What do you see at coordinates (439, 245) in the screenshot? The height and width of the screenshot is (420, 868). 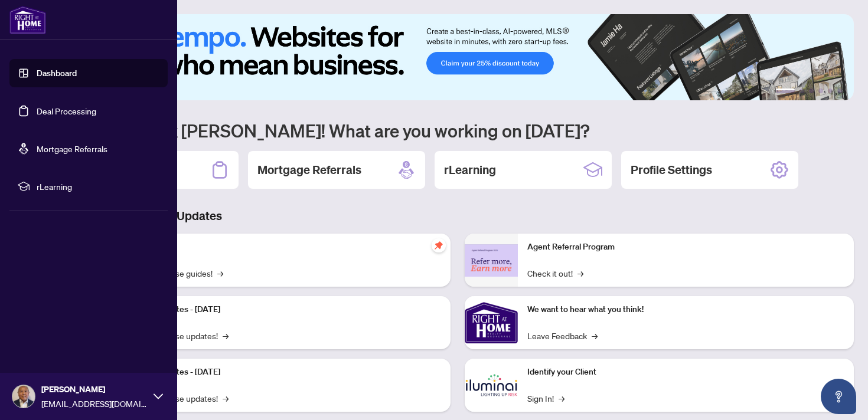 I see `span: pushpin` at bounding box center [439, 245].